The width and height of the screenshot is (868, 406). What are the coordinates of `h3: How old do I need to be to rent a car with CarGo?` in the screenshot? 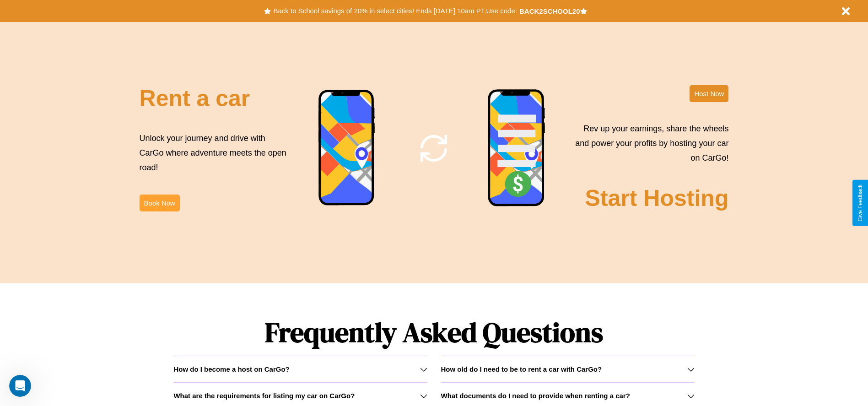 It's located at (522, 369).